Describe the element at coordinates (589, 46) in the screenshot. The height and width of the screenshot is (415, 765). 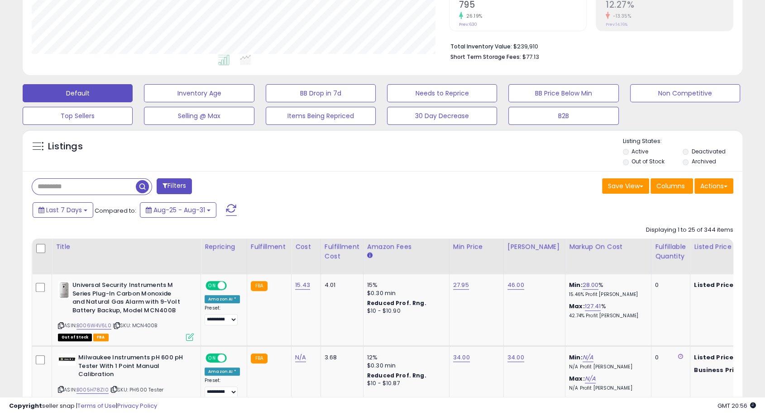
I see `li: $239,910` at that location.